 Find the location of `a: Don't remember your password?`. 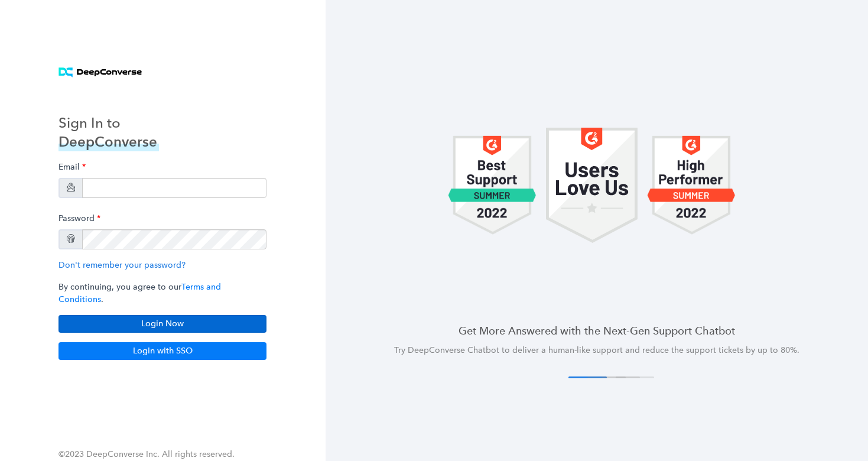

a: Don't remember your password? is located at coordinates (121, 265).